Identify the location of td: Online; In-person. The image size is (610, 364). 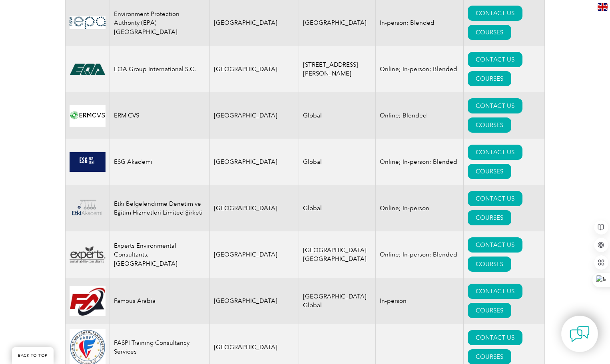
(419, 208).